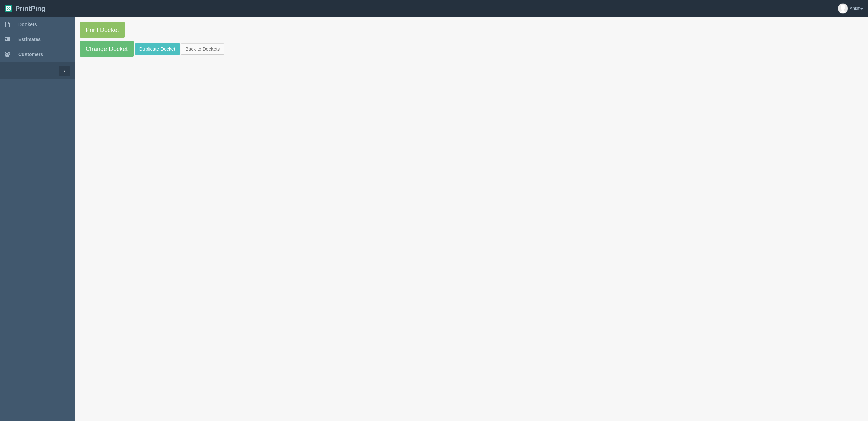 The image size is (868, 421). Describe the element at coordinates (27, 24) in the screenshot. I see `span: Dockets` at that location.